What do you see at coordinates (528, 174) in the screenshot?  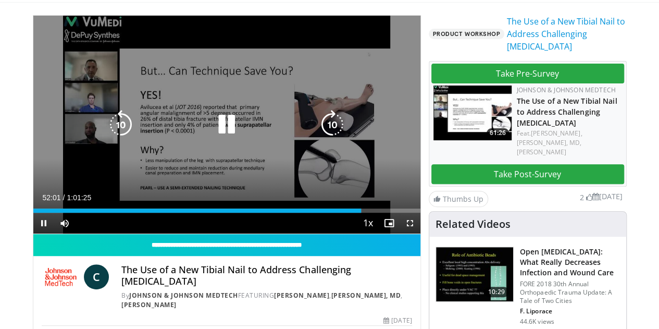 I see `a: Take Post-Survey` at bounding box center [528, 174].